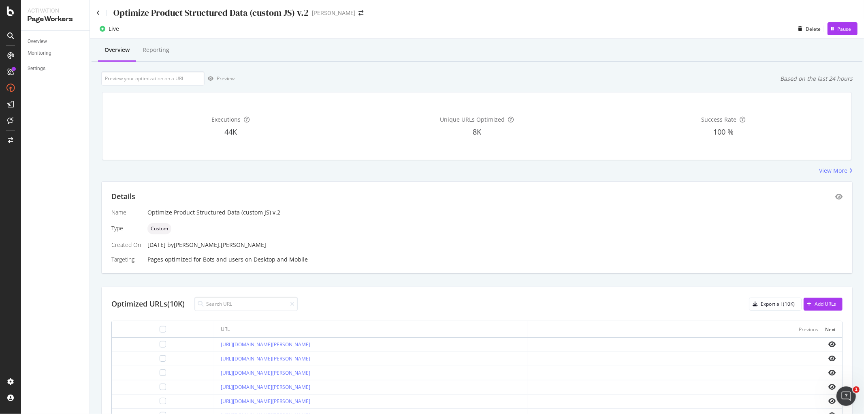 This screenshot has width=864, height=414. Describe the element at coordinates (126, 212) in the screenshot. I see `div: Name` at that location.